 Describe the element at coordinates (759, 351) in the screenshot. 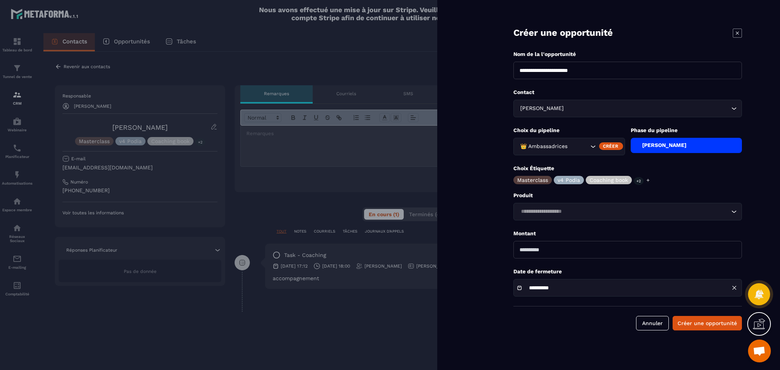

I see `a: Ouvrir le chat` at that location.